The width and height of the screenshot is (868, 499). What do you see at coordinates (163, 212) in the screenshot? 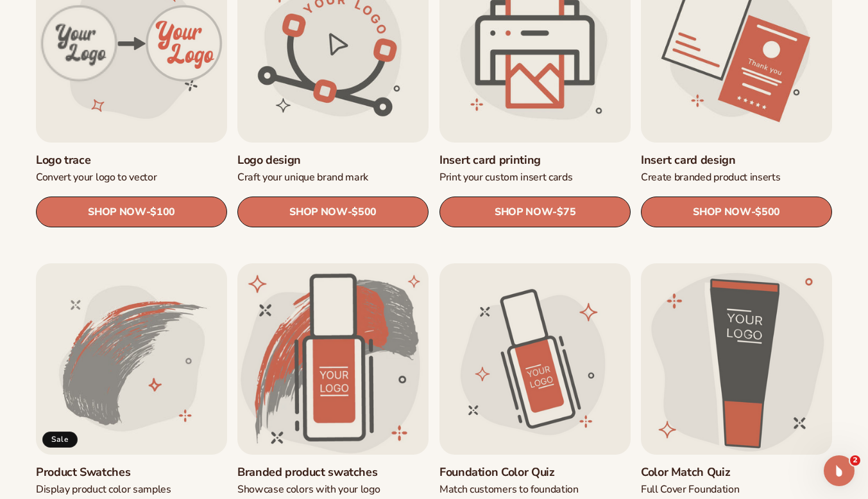
I see `span: $100` at bounding box center [163, 212].